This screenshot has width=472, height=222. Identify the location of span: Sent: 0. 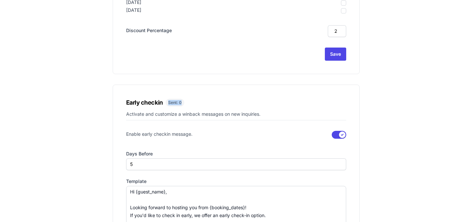
(175, 103).